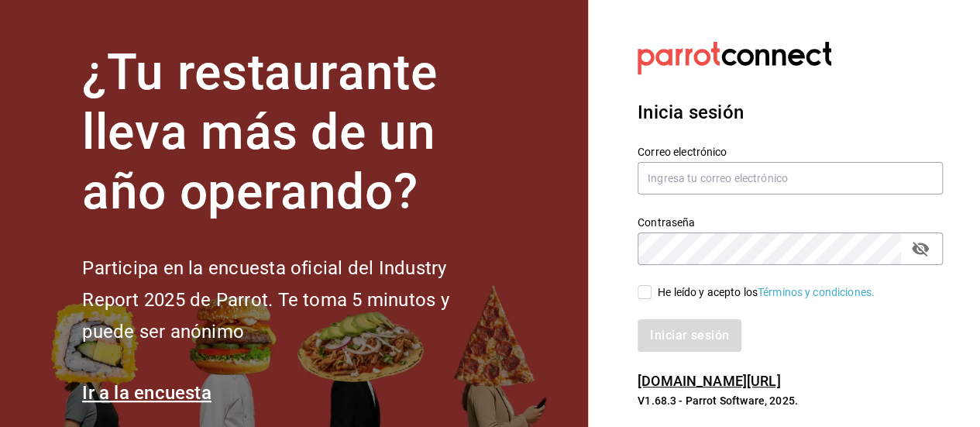 The height and width of the screenshot is (427, 980). I want to click on a: Ir a la encuesta, so click(147, 393).